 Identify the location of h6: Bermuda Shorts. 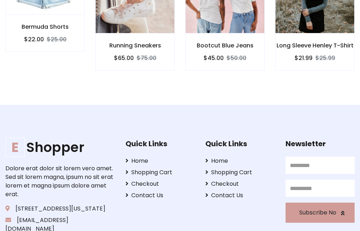
(45, 27).